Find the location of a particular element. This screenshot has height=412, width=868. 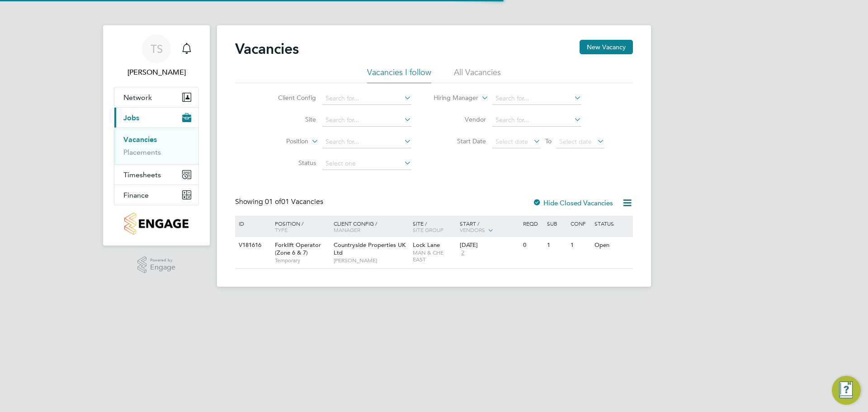

div: Reqd is located at coordinates (532, 223).